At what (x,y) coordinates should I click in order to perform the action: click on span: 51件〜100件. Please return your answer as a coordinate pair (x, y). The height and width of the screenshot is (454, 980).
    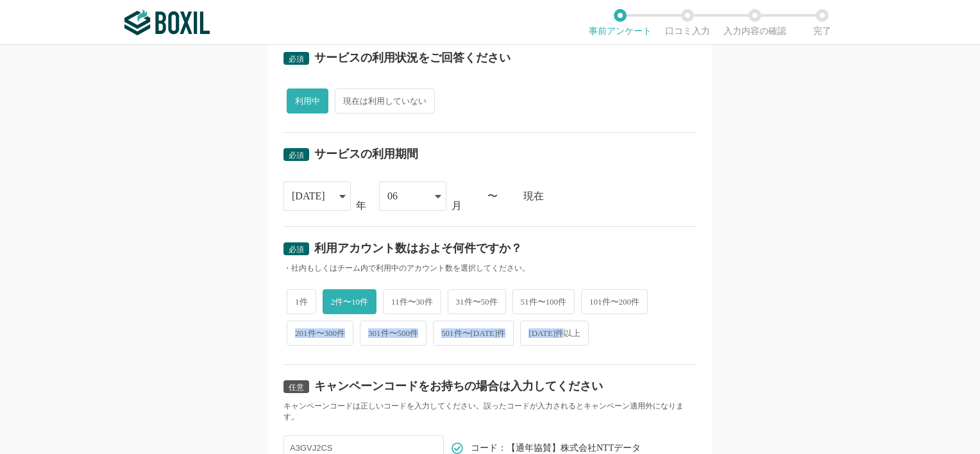
    Looking at the image, I should click on (544, 301).